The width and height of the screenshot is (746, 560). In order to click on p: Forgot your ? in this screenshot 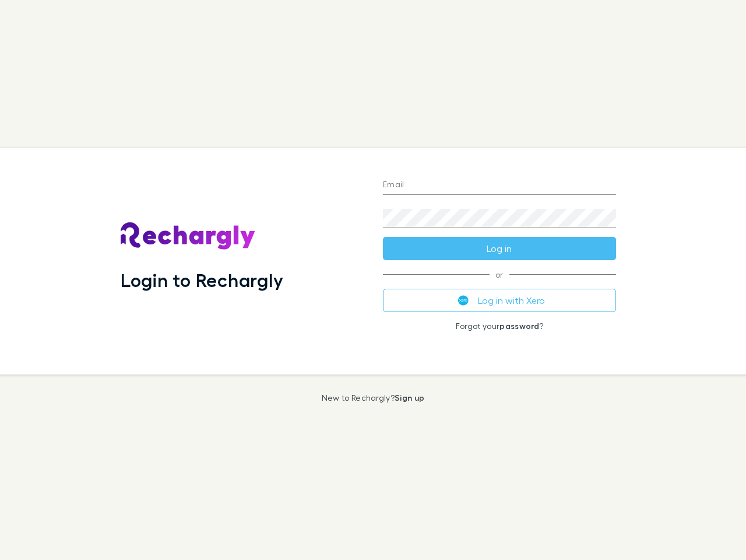, I will do `click(500, 326)`.